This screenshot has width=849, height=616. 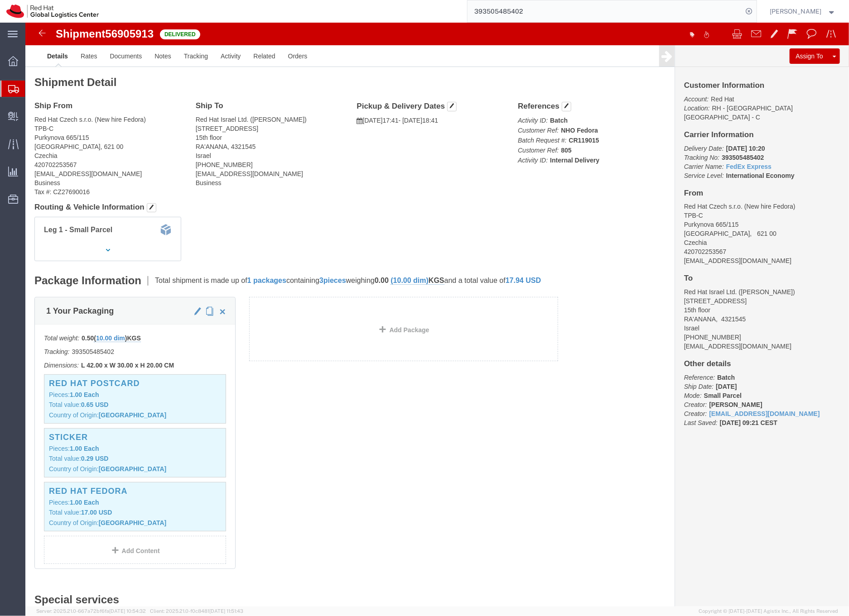 I want to click on input: Search for shipment number, reference number, so click(x=605, y=11).